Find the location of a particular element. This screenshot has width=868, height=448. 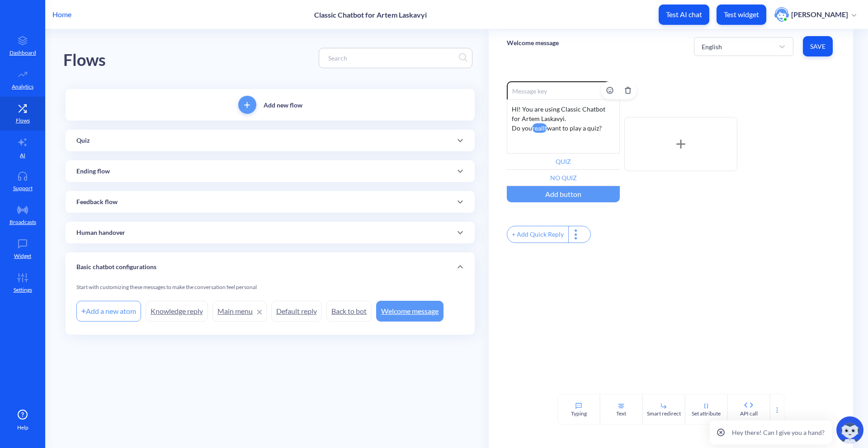

attr: reallt is located at coordinates (539, 128).